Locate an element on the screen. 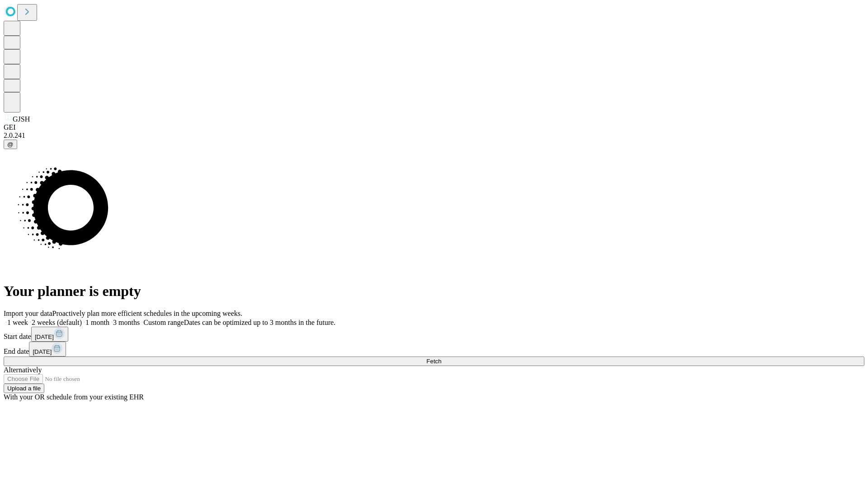  span: 1 week is located at coordinates (18, 322).